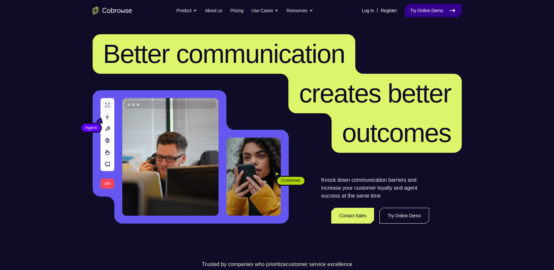  Describe the element at coordinates (237, 11) in the screenshot. I see `a: Pricing` at that location.